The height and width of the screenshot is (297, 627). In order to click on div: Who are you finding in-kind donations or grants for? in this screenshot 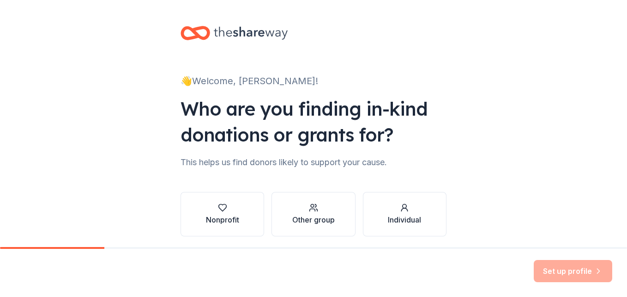, I will do `click(314, 121)`.